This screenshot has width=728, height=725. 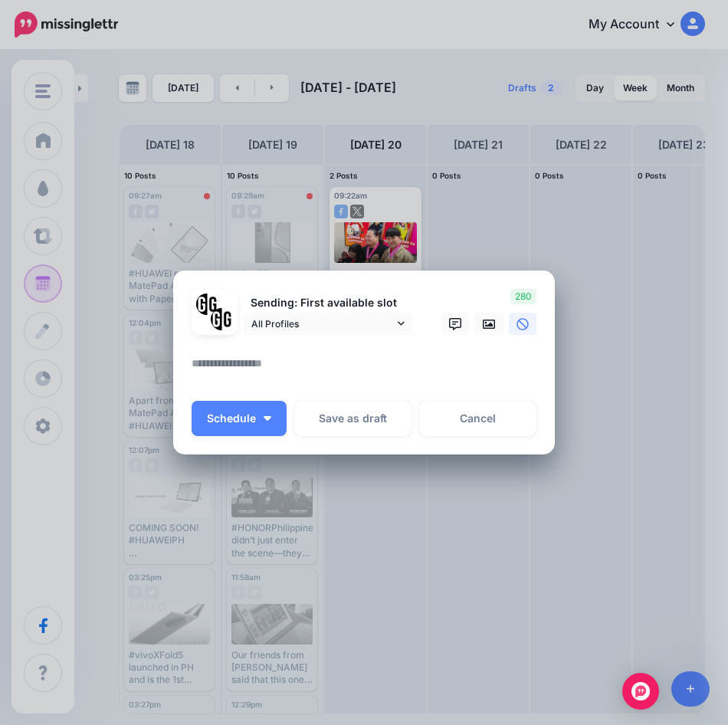 What do you see at coordinates (328, 303) in the screenshot?
I see `p: Sending: First available slot` at bounding box center [328, 303].